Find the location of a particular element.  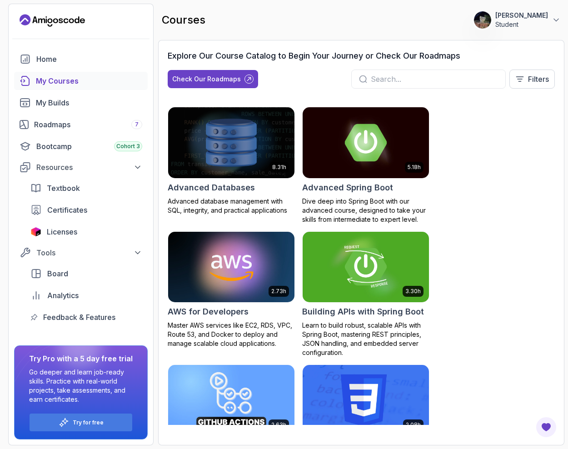

p: Learn to build robust, scalable APIs with Spring Boot, mastering REST principles, JSON handling, ... is located at coordinates (366, 339).